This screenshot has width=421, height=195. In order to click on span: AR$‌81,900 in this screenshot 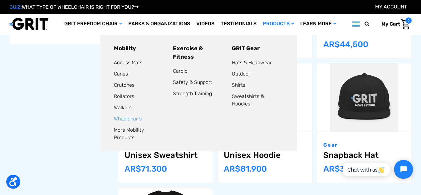, I will do `click(245, 169)`.